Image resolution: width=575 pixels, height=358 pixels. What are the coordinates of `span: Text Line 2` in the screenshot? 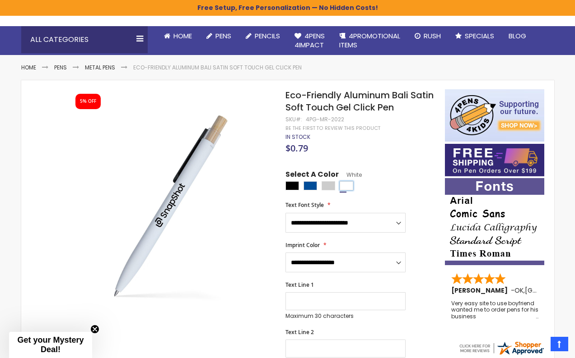 It's located at (299, 332).